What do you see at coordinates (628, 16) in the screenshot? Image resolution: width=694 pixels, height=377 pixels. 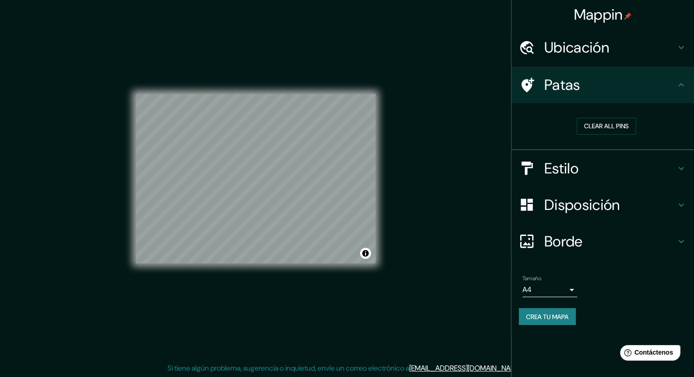 I see `img: pin-icon.png` at bounding box center [628, 16].